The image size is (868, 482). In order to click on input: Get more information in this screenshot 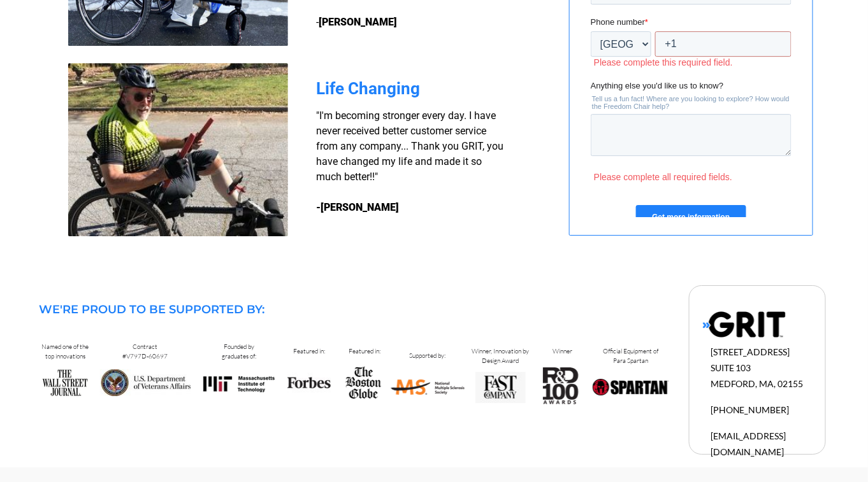, I will do `click(100, 358)`.